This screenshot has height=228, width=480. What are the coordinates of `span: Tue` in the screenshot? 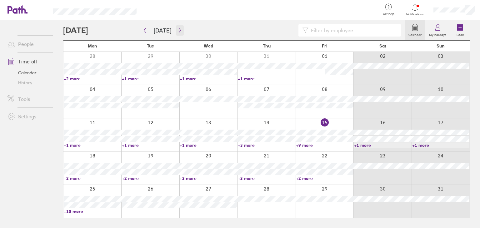 It's located at (150, 46).